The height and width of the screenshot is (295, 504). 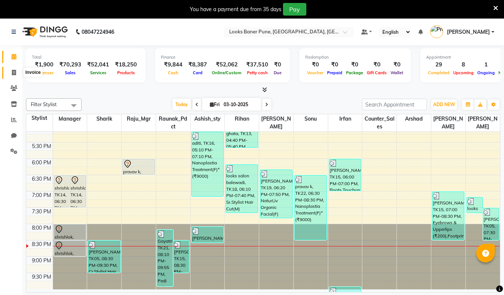 What do you see at coordinates (215, 104) in the screenshot?
I see `span: Fri` at bounding box center [215, 104].